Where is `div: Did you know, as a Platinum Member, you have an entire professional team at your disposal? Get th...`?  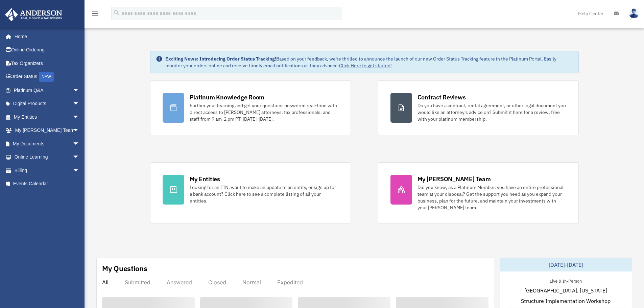 div: Did you know, as a Platinum Member, you have an entire professional team at your disposal? Get th... is located at coordinates (492, 197).